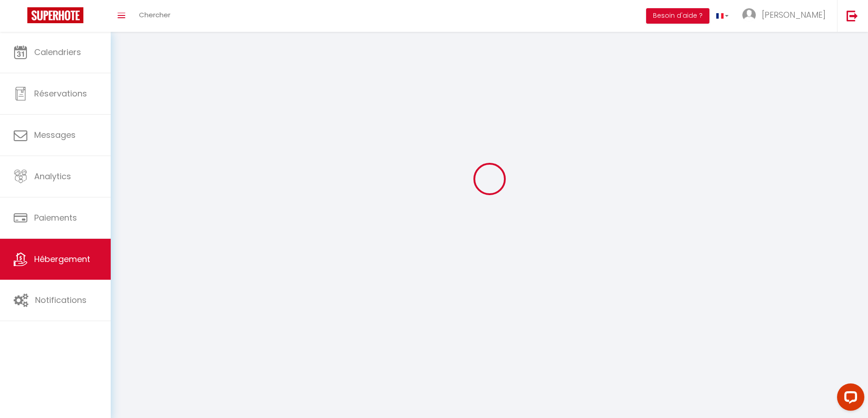  Describe the element at coordinates (61, 93) in the screenshot. I see `span: Réservations` at that location.